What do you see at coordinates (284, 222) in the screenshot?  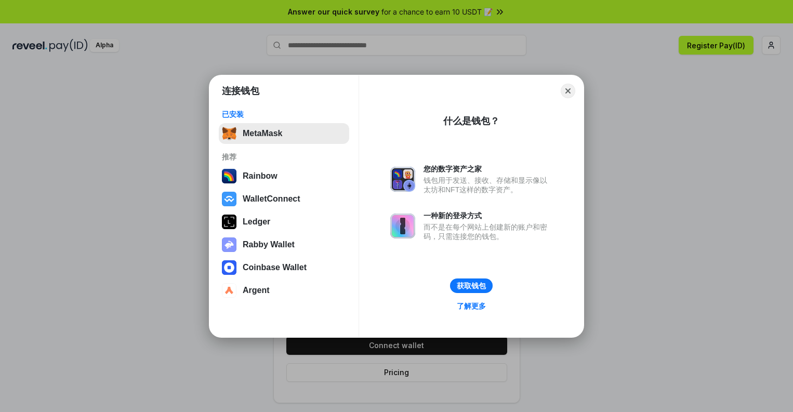 I see `button: Ledger` at bounding box center [284, 222].